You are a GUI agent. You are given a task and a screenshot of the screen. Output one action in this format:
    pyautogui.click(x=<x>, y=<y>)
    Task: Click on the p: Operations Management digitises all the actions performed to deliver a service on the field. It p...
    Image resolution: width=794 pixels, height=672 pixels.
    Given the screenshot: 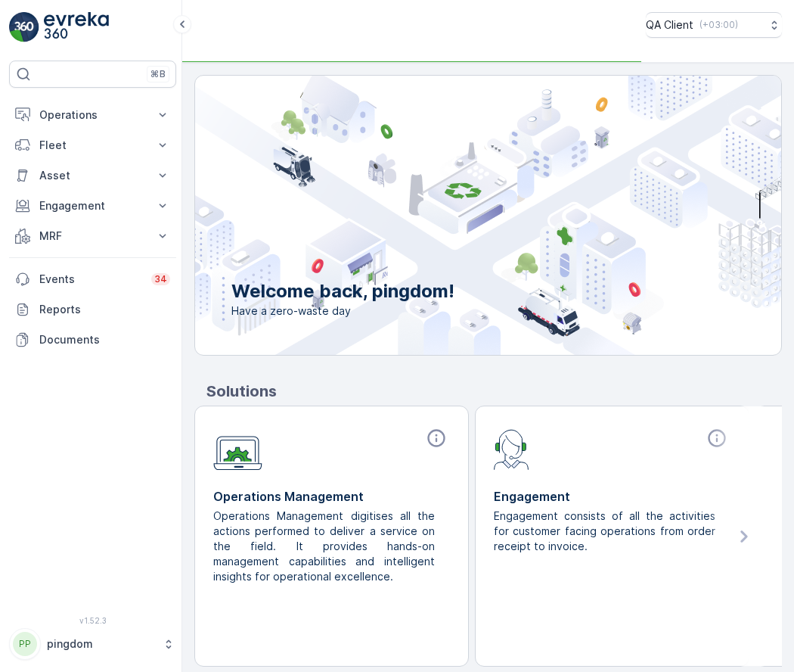 What is the action you would take?
    pyautogui.click(x=325, y=546)
    